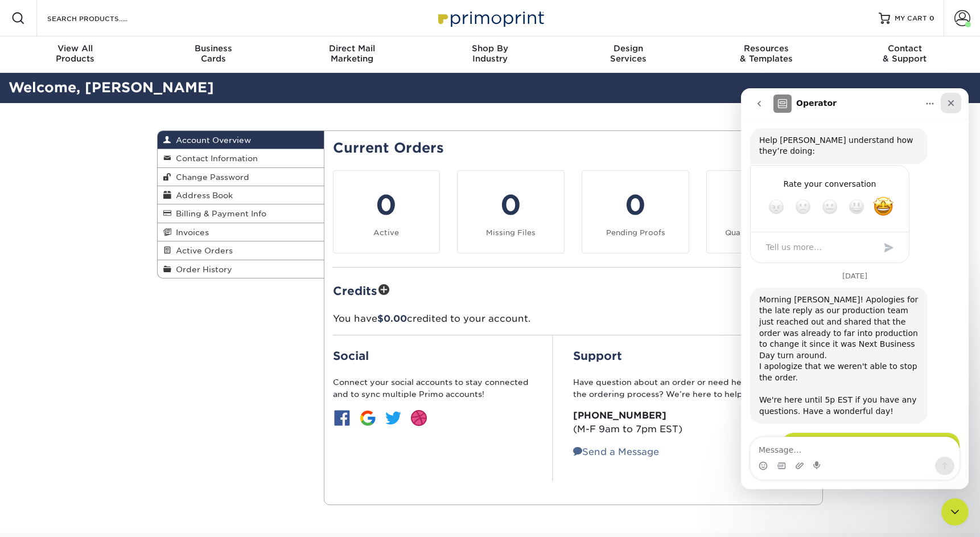 This screenshot has width=980, height=537. I want to click on p: Connect your social accounts to stay connected and to sync multiple Primo accounts!, so click(433, 388).